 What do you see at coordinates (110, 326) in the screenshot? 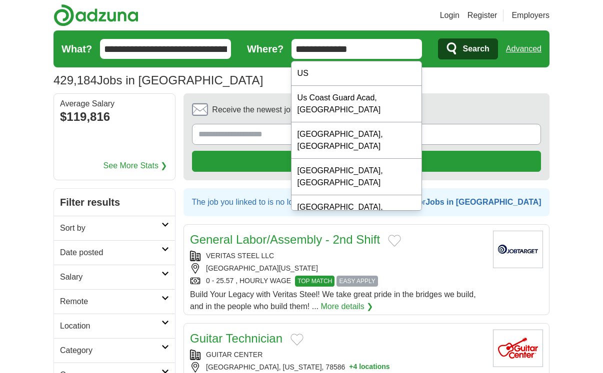
I see `h2: Location` at bounding box center [110, 326].